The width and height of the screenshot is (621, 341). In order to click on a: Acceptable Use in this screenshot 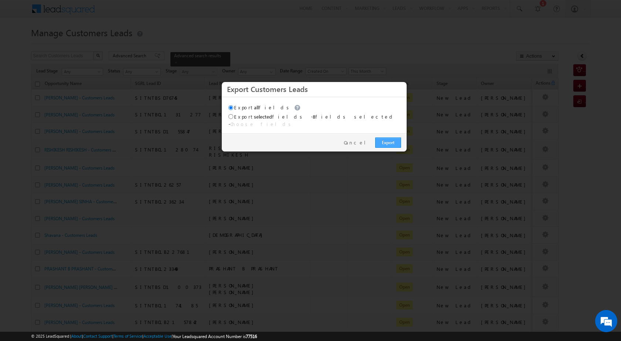, I will do `click(157, 336)`.